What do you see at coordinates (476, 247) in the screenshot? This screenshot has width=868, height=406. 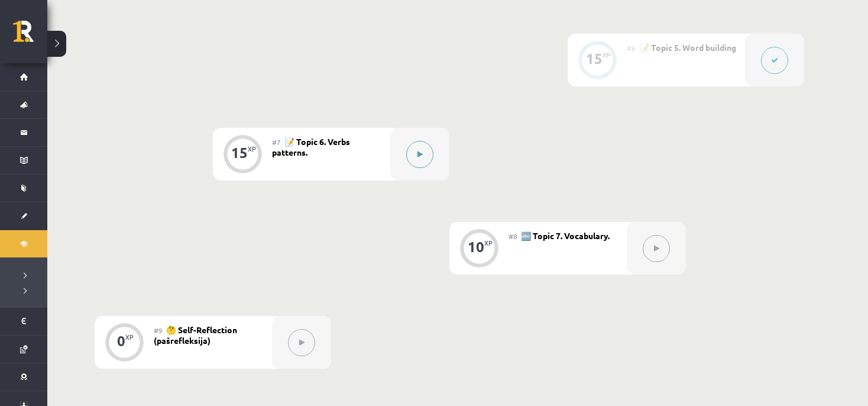 I see `div: 10` at bounding box center [476, 247].